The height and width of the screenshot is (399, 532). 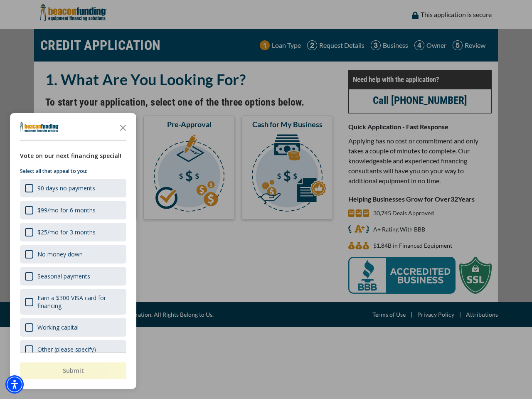 I want to click on div: Survey, so click(x=73, y=251).